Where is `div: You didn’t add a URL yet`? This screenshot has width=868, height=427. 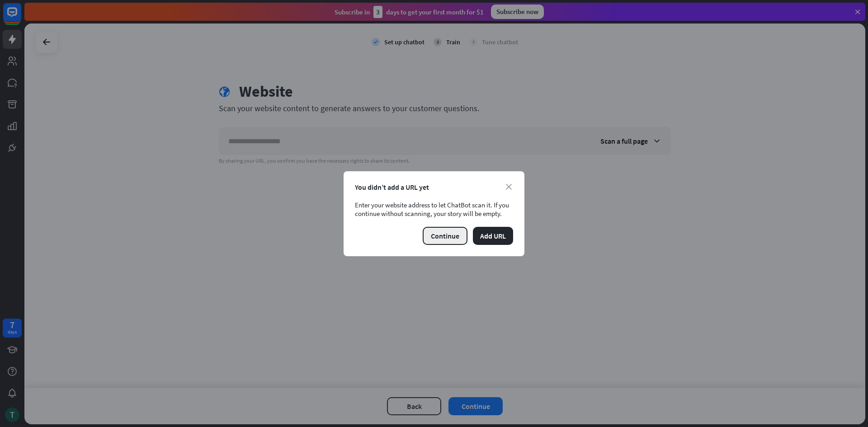
div: You didn’t add a URL yet is located at coordinates (434, 188).